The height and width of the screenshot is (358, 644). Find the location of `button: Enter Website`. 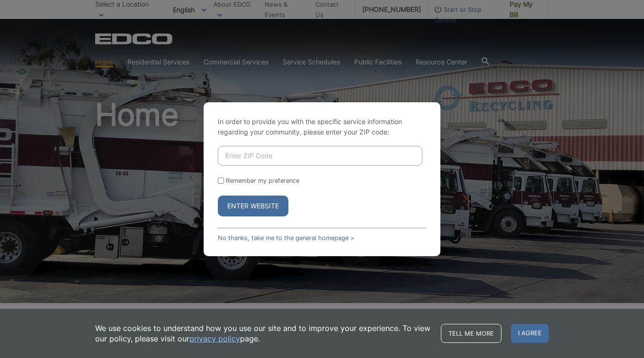

button: Enter Website is located at coordinates (252, 206).